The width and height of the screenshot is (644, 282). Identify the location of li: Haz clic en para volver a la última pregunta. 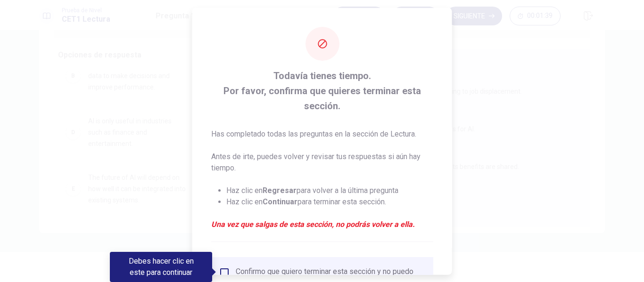
(330, 190).